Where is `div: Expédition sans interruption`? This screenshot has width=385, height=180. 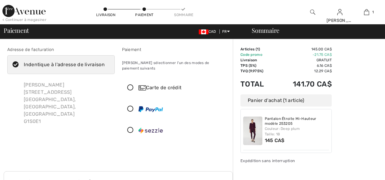 div: Expédition sans interruption is located at coordinates (286, 161).